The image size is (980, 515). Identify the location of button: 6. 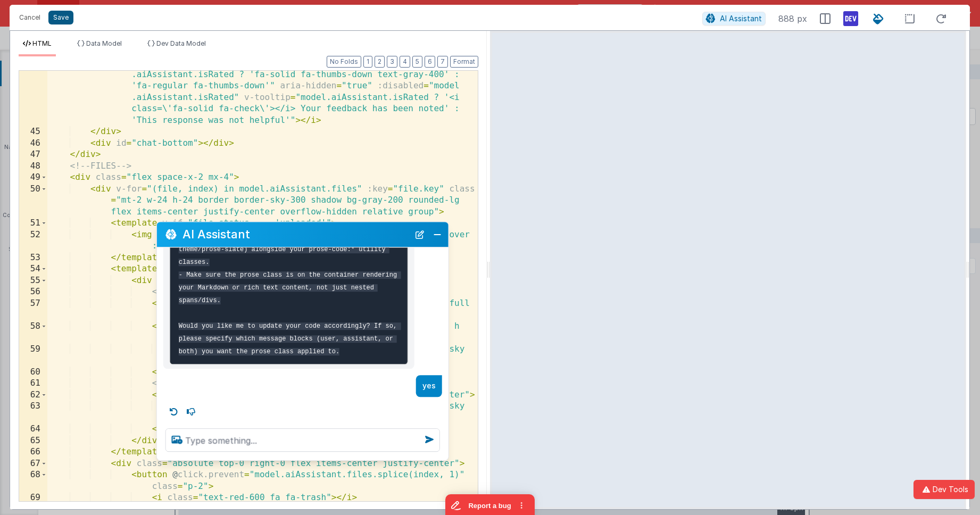
(430, 61).